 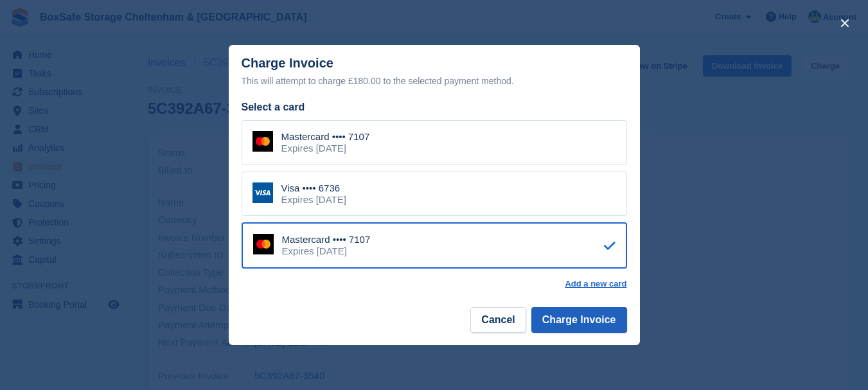 What do you see at coordinates (595, 284) in the screenshot?
I see `a: Add a new card` at bounding box center [595, 284].